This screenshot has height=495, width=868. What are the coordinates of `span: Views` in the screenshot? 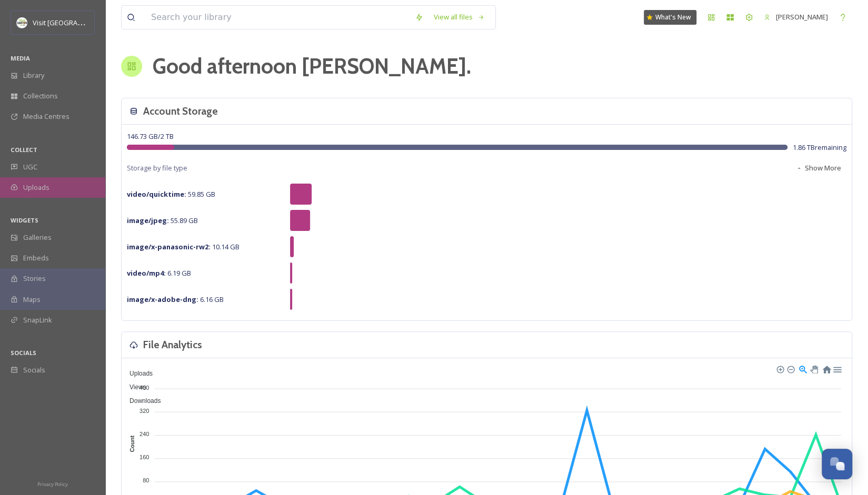 It's located at (133, 387).